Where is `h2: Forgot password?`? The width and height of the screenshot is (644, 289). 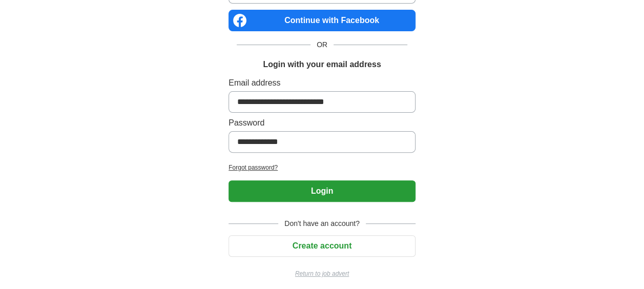 h2: Forgot password? is located at coordinates (322, 167).